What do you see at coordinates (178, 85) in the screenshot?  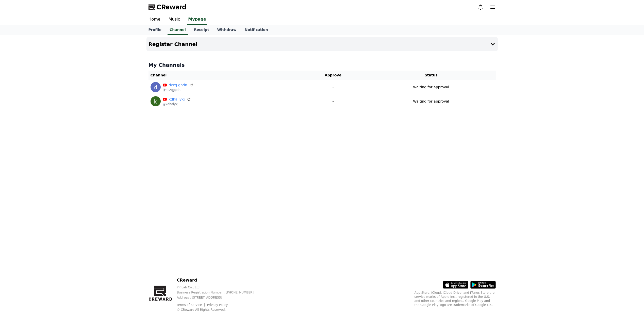 I see `a: dczq gpdn` at bounding box center [178, 85].